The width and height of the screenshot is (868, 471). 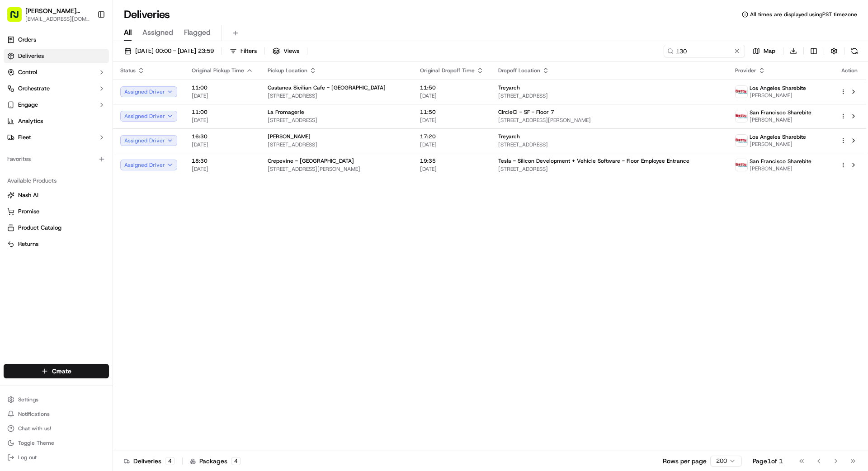 What do you see at coordinates (593, 161) in the screenshot?
I see `span: Tesla - Silicon Development + Vehicle Software - Floor Employee Entrance` at bounding box center [593, 161].